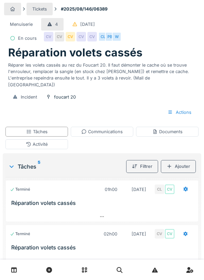 The image size is (204, 280). I want to click on div: 02h00, so click(110, 234).